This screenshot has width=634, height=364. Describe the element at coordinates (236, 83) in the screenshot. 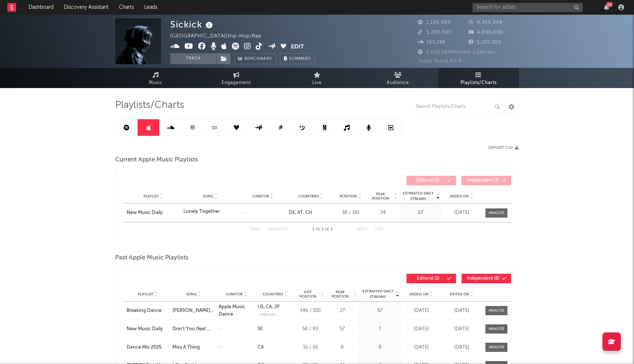

I see `span: Engagement` at that location.